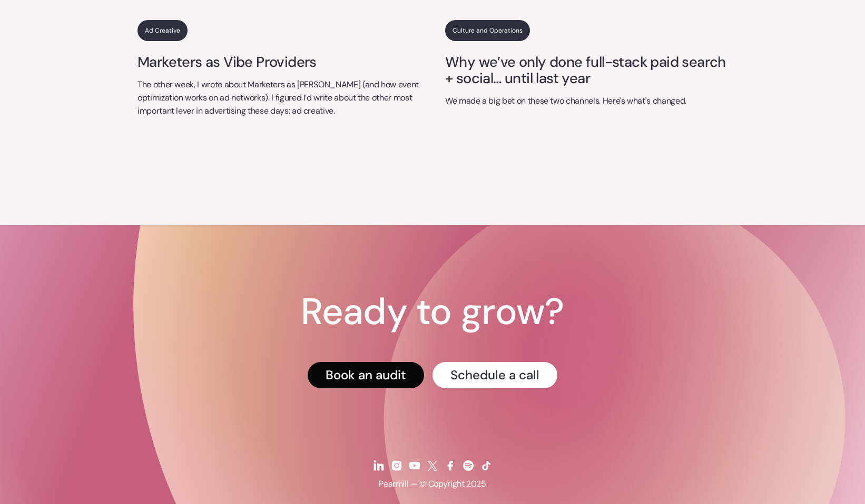  What do you see at coordinates (365, 375) in the screenshot?
I see `a: Book an audit` at bounding box center [365, 375].